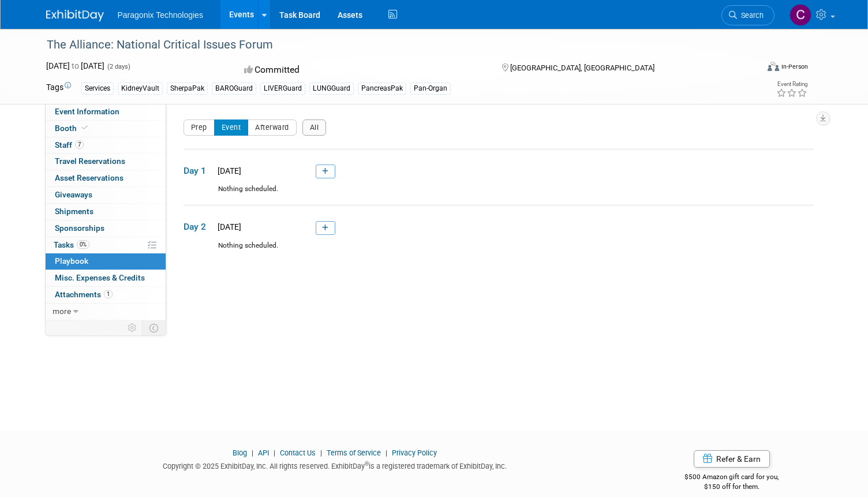 This screenshot has width=868, height=497. I want to click on a: Tasks0%, so click(106, 246).